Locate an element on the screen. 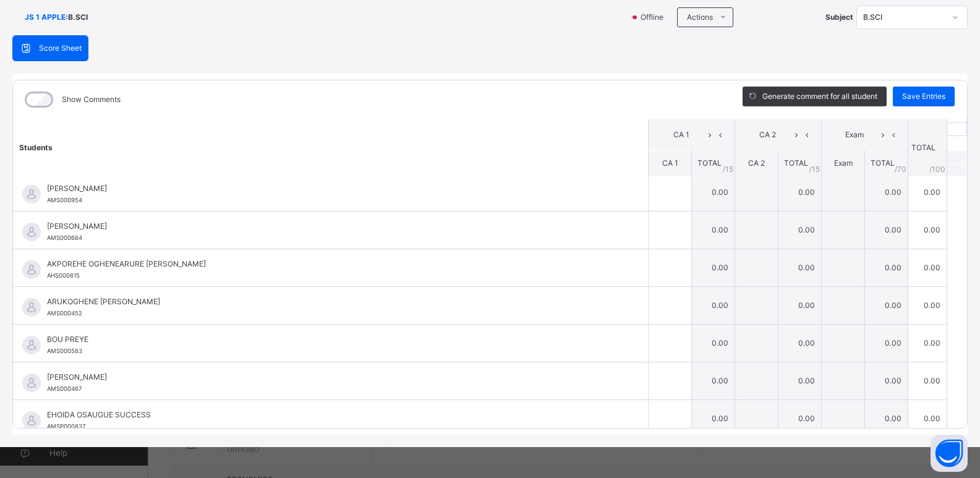 The height and width of the screenshot is (478, 980). span: EHOIDA OSAUGUE SUCCESS is located at coordinates (333, 416).